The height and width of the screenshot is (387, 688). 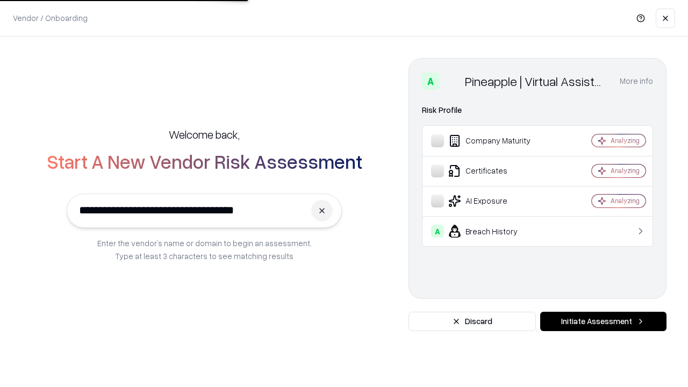 What do you see at coordinates (495, 201) in the screenshot?
I see `div: AI Exposure` at bounding box center [495, 201].